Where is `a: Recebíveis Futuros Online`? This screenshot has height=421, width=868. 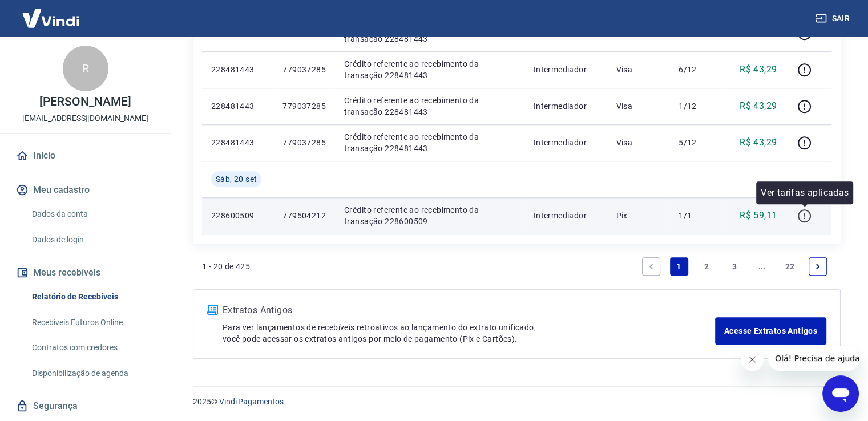 a: Recebíveis Futuros Online is located at coordinates (92, 322).